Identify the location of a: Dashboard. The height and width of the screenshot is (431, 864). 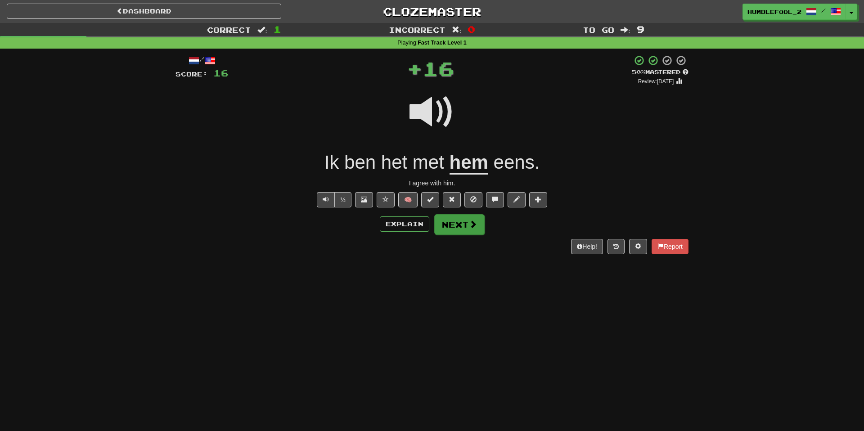
(144, 11).